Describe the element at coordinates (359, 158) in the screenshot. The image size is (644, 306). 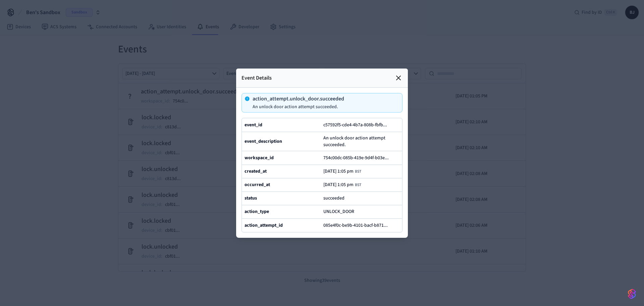
I see `button: 754c00dc-085b-419e-9d4f-b03e...` at that location.